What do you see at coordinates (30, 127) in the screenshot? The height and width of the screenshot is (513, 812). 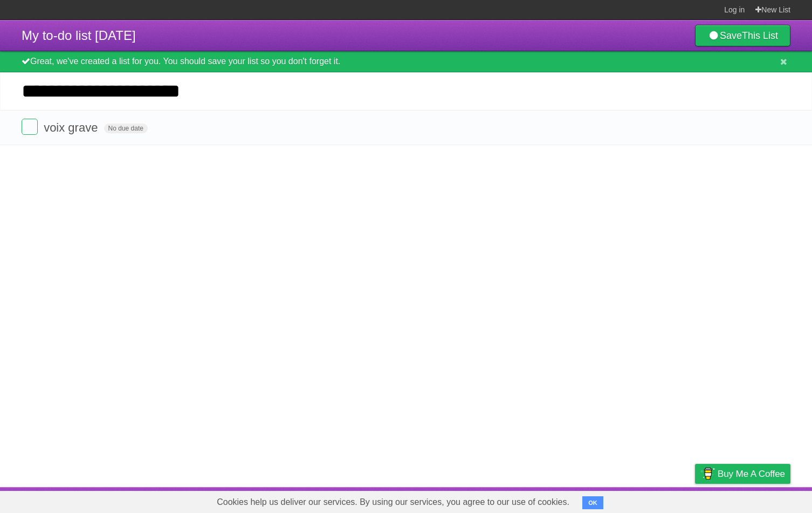 I see `label: Done` at bounding box center [30, 127].